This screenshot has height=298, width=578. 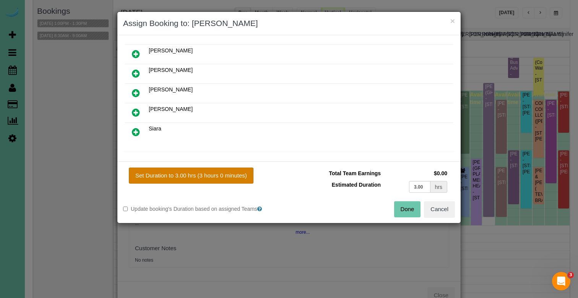 I want to click on input: Update booking's Duration based on assigned Teams, so click(x=125, y=209).